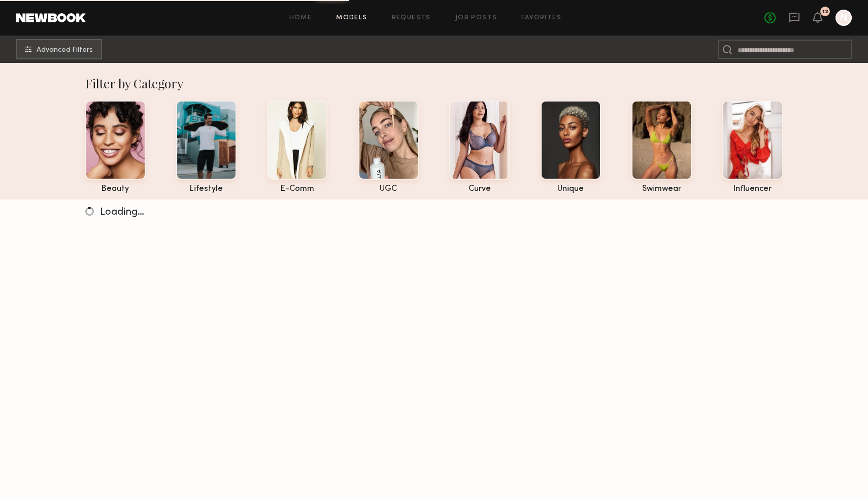 The width and height of the screenshot is (868, 502). What do you see at coordinates (206, 189) in the screenshot?
I see `div: lifestyle` at bounding box center [206, 189].